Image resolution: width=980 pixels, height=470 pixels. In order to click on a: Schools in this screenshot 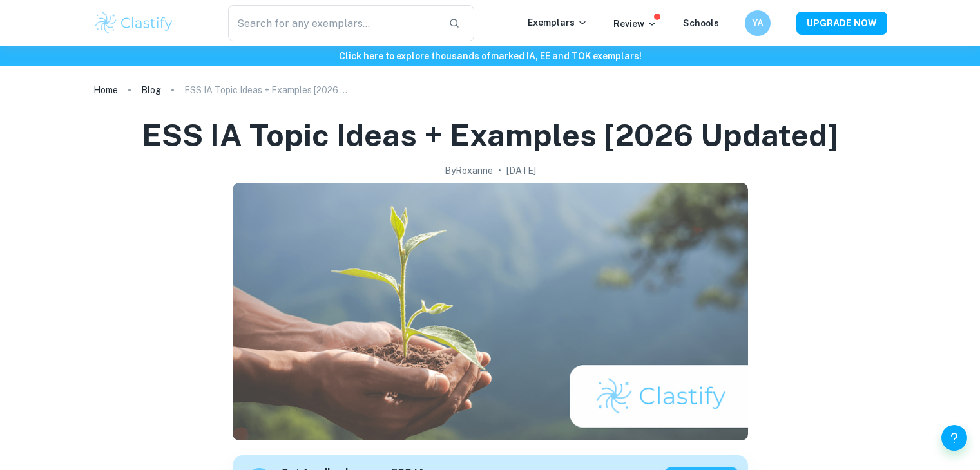, I will do `click(701, 23)`.